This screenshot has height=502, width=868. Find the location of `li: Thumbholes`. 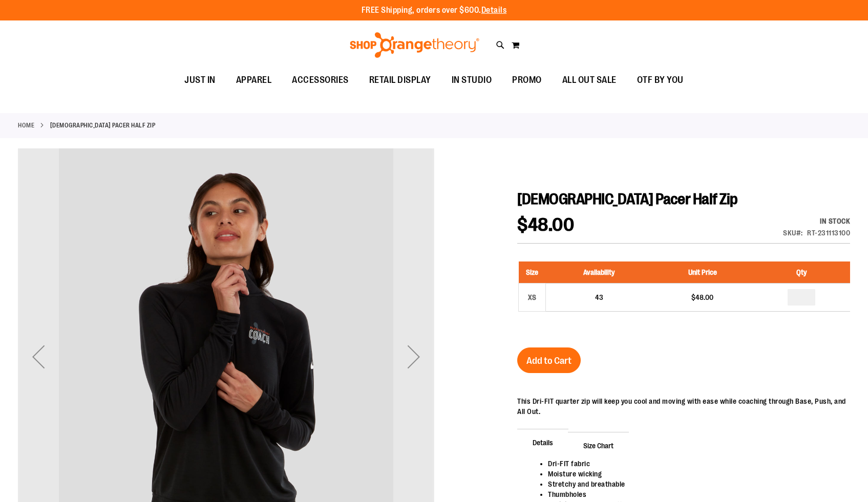

li: Thumbholes is located at coordinates (694, 495).